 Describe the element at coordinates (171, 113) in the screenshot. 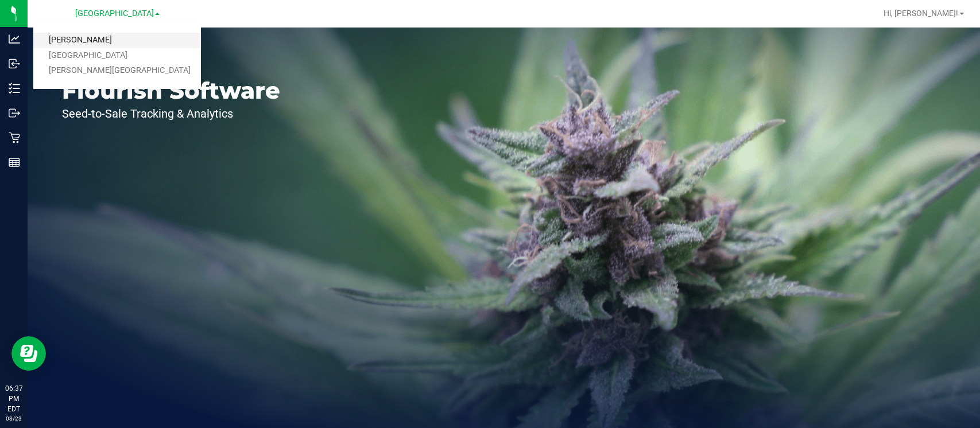

I see `p: Seed-to-Sale Tracking & Analytics` at that location.